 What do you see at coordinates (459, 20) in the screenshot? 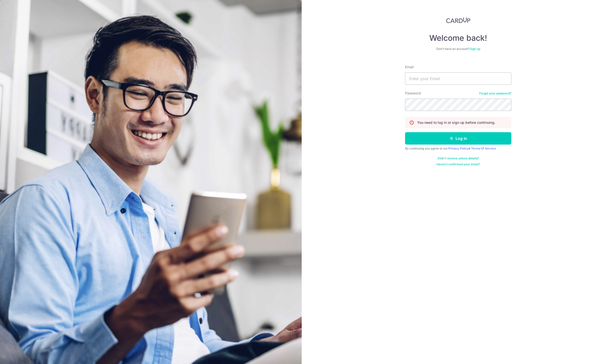
I see `img: CardUp Logo` at bounding box center [459, 20].